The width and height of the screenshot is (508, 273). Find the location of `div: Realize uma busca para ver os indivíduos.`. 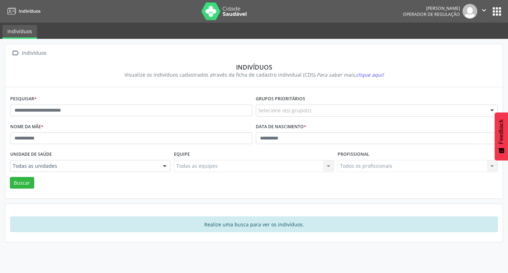

div: Realize uma busca para ver os indivíduos. is located at coordinates (254, 224).